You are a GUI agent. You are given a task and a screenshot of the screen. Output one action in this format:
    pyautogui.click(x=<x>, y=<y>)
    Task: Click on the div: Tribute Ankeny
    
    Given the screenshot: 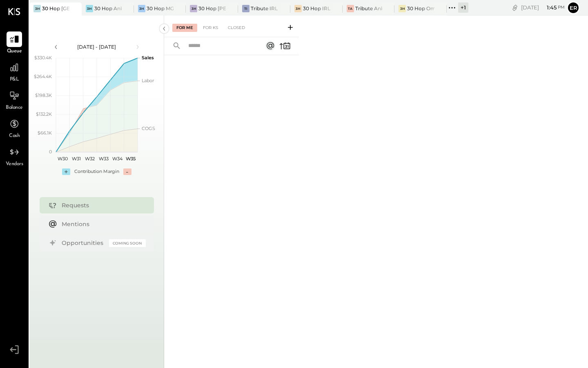 What is the action you would take?
    pyautogui.click(x=369, y=8)
    